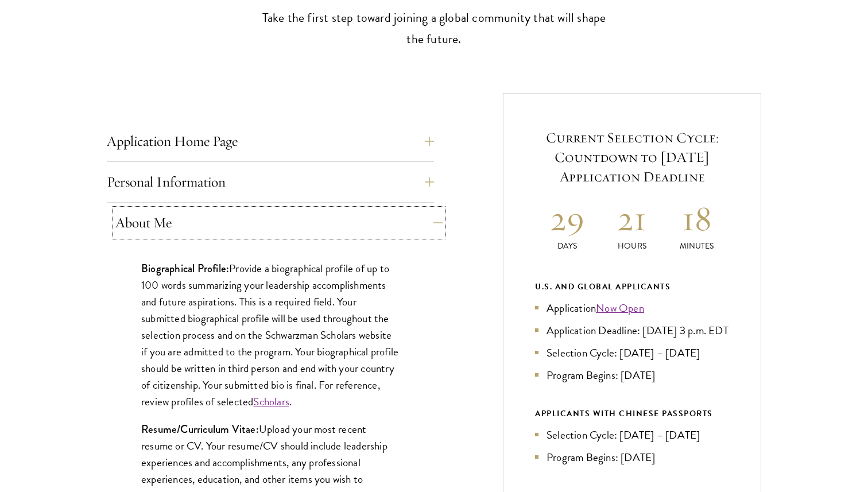  I want to click on button: About Me, so click(279, 223).